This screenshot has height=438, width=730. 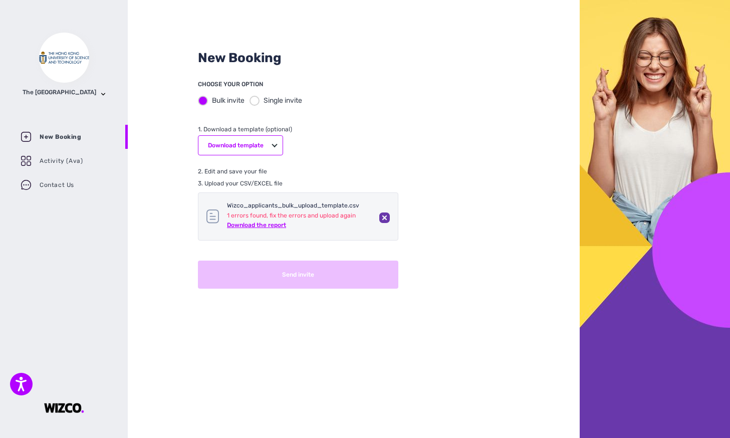 I want to click on img: dashboard-menu.95417094.svg, so click(x=26, y=161).